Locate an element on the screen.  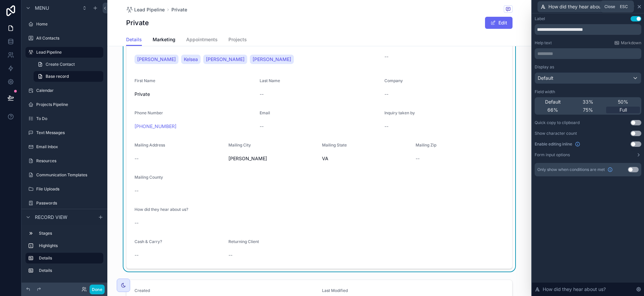
span: Mailing Zip is located at coordinates (426, 145).